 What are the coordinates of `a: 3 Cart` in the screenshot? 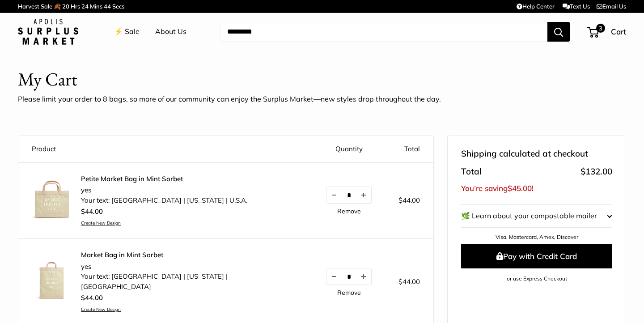 It's located at (607, 32).